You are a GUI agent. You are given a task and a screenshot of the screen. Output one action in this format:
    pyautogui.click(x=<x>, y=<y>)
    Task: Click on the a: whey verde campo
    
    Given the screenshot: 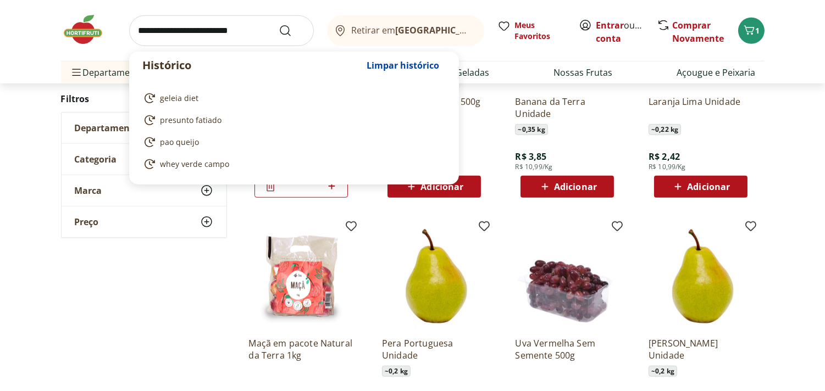 What is the action you would take?
    pyautogui.click(x=292, y=164)
    